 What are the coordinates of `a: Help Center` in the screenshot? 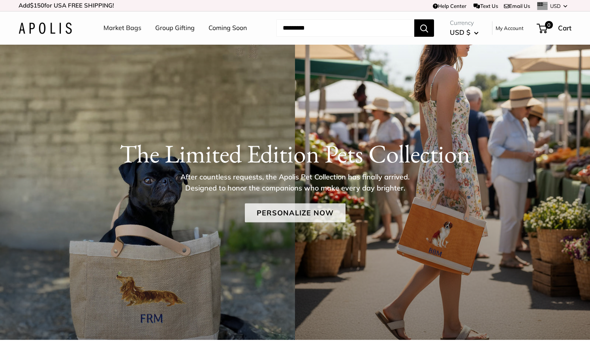 It's located at (449, 6).